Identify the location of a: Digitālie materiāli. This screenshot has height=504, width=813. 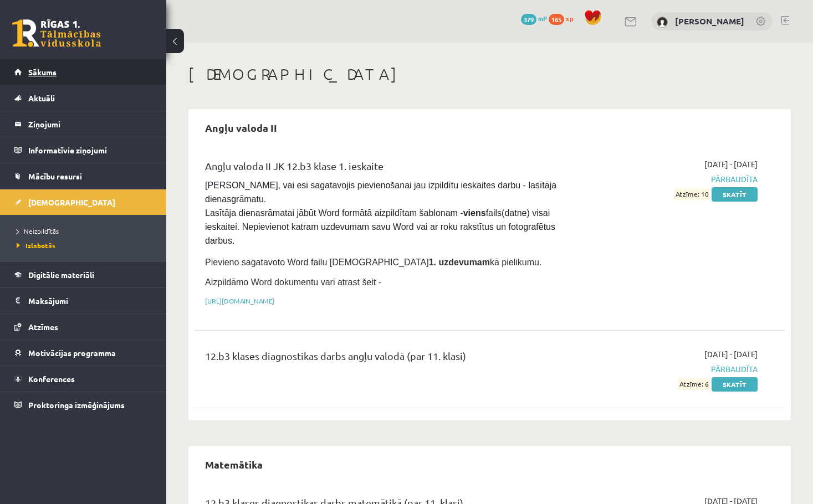
(83, 275).